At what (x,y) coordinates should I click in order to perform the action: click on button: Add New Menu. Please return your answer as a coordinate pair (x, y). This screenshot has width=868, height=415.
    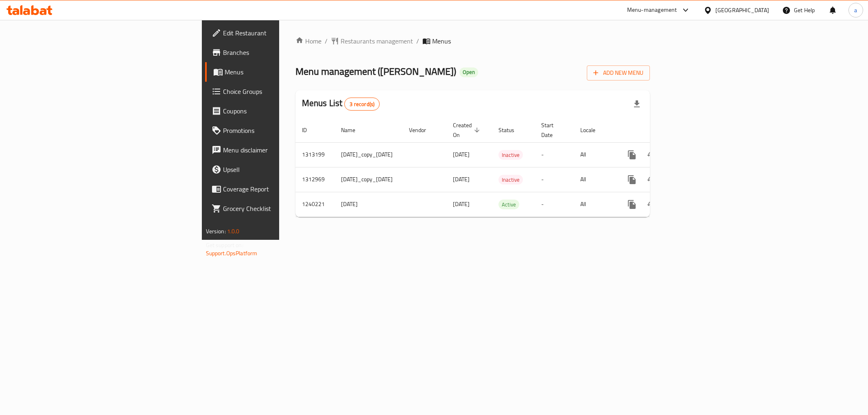
    Looking at the image, I should click on (618, 73).